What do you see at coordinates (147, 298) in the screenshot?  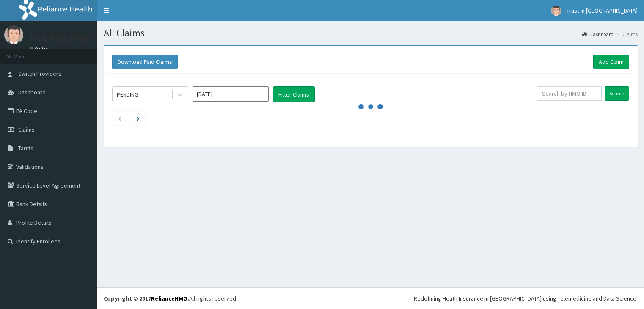 I see `strong: Copyright © 2017 .` at bounding box center [147, 298].